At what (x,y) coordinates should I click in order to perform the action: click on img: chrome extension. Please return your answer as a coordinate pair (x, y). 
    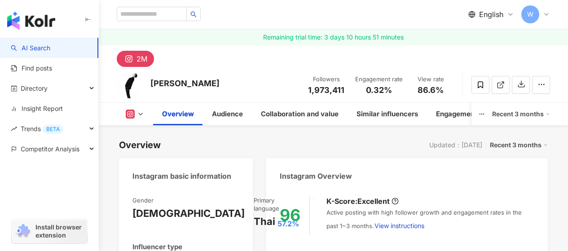
    Looking at the image, I should click on (23, 231).